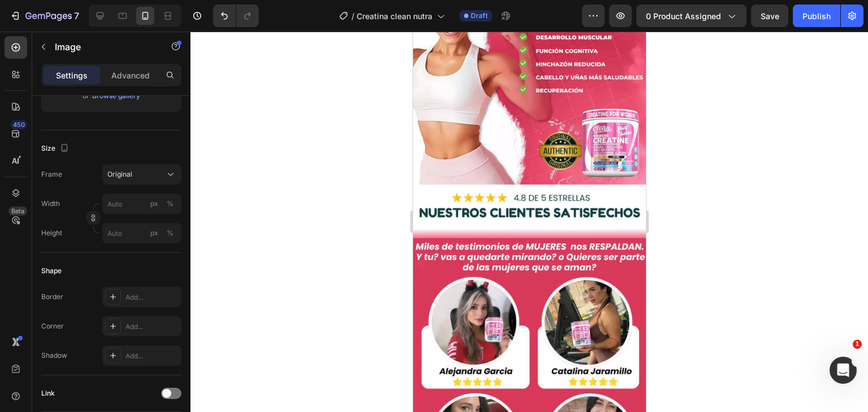 The width and height of the screenshot is (868, 412). Describe the element at coordinates (857, 344) in the screenshot. I see `span: 1` at that location.